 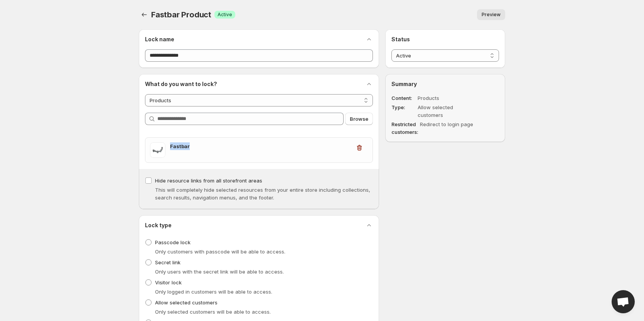 I want to click on span: Only customers with passcode will be able to access., so click(x=220, y=251).